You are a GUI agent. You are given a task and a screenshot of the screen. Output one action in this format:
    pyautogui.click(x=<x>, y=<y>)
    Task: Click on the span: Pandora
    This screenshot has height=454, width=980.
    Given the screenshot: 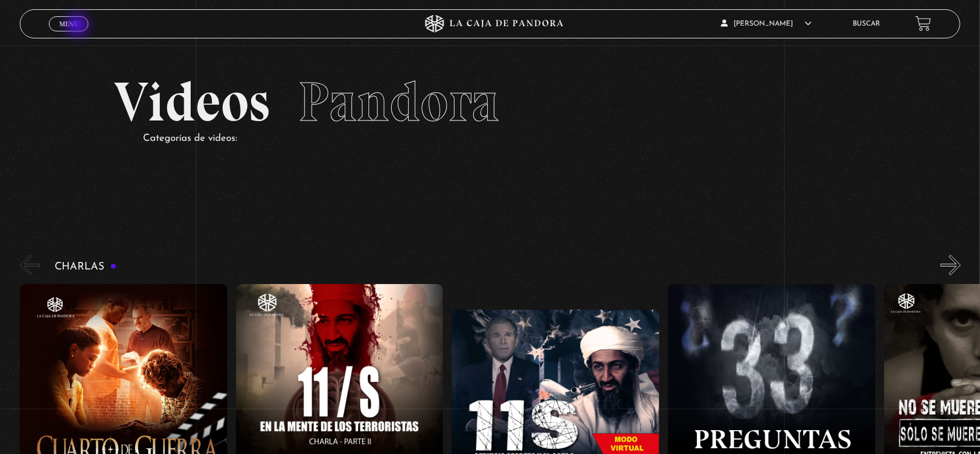 What is the action you would take?
    pyautogui.click(x=399, y=102)
    